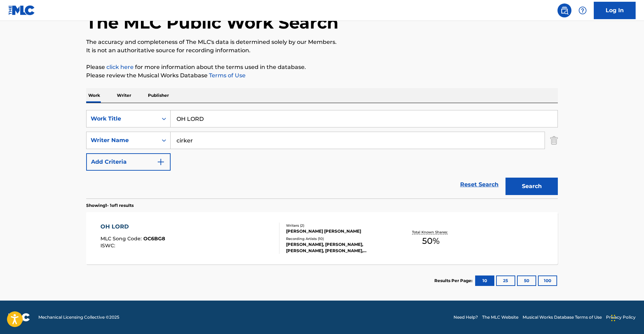  What do you see at coordinates (226, 76) in the screenshot?
I see `a: Terms of Use` at bounding box center [226, 76].